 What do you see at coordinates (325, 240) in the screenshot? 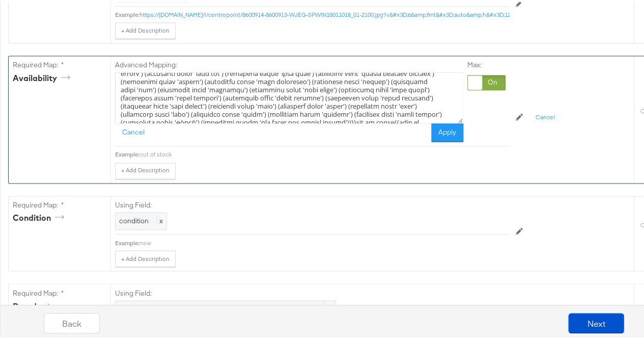
I see `div: new` at bounding box center [325, 240].